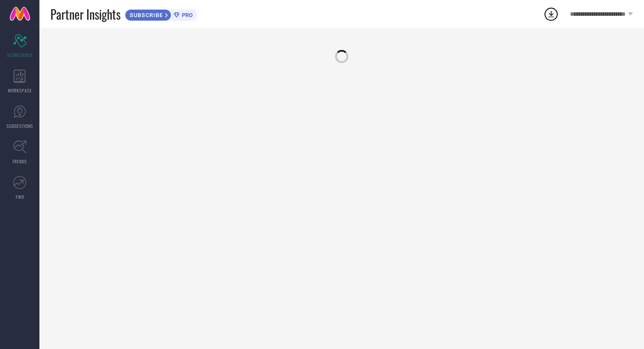 This screenshot has width=644, height=349. Describe the element at coordinates (20, 90) in the screenshot. I see `span: WORKSPACE` at that location.